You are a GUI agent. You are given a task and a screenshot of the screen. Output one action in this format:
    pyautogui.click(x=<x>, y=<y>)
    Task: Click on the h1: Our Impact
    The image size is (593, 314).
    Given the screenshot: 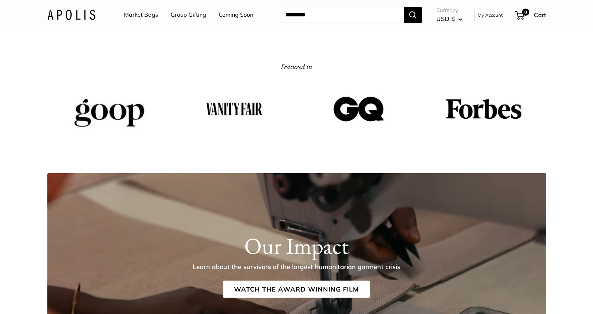 What is the action you would take?
    pyautogui.click(x=296, y=246)
    